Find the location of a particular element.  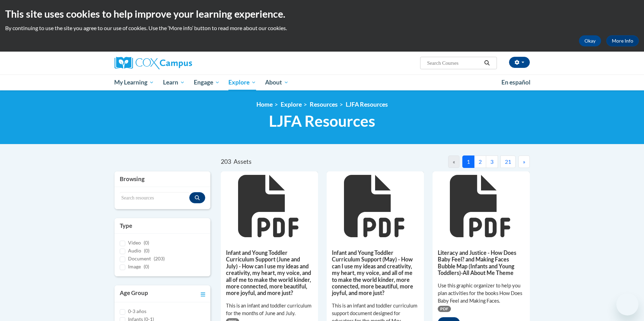

button: 21 is located at coordinates (508, 162).